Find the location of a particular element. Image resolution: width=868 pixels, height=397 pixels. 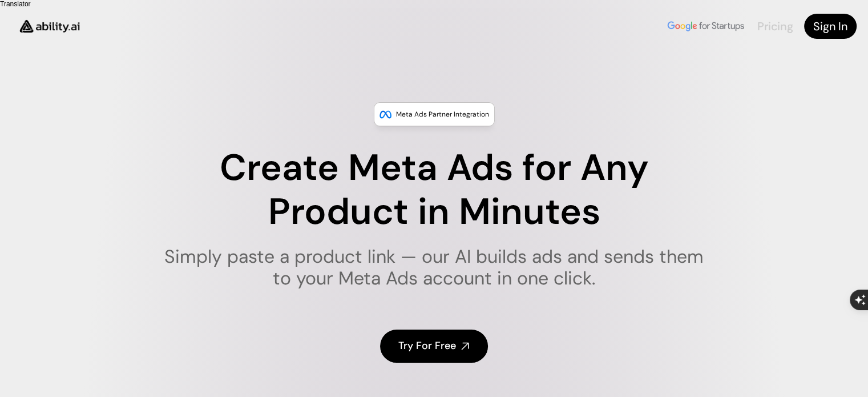

p: Meta Ads Partner Integration is located at coordinates (442, 114).